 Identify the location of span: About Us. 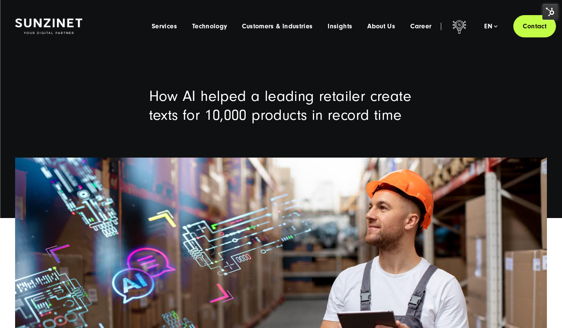
(381, 26).